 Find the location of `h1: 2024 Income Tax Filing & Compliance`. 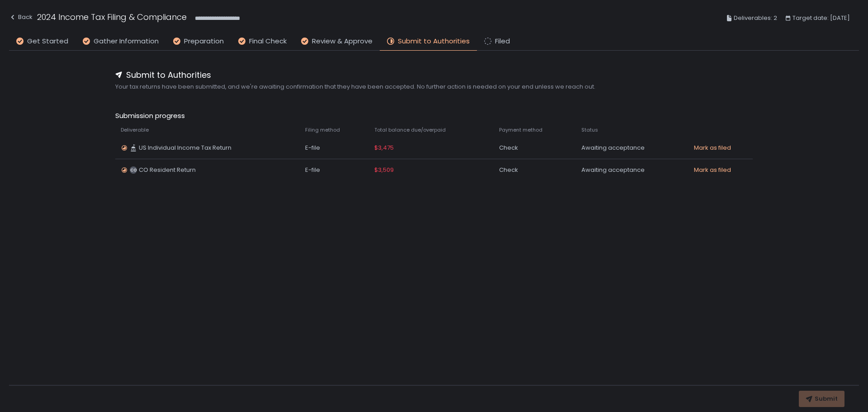

h1: 2024 Income Tax Filing & Compliance is located at coordinates (111, 17).